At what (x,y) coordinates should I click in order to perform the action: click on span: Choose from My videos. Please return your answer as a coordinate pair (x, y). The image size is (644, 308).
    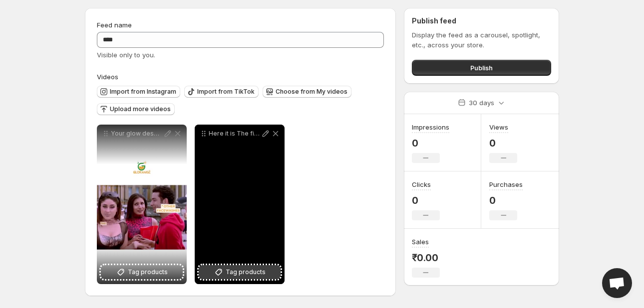
    Looking at the image, I should click on (311, 92).